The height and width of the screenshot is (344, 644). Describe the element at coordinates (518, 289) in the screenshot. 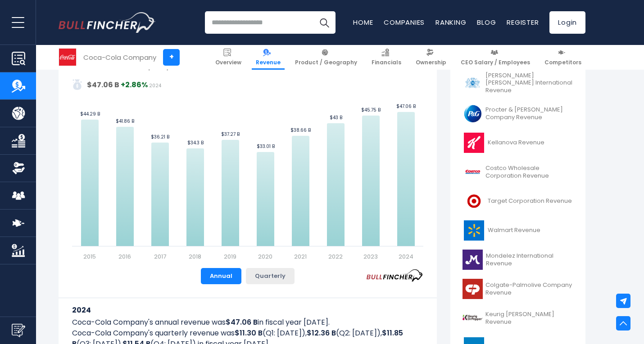

I see `a: Colgate-Palmolive Company Revenue` at that location.